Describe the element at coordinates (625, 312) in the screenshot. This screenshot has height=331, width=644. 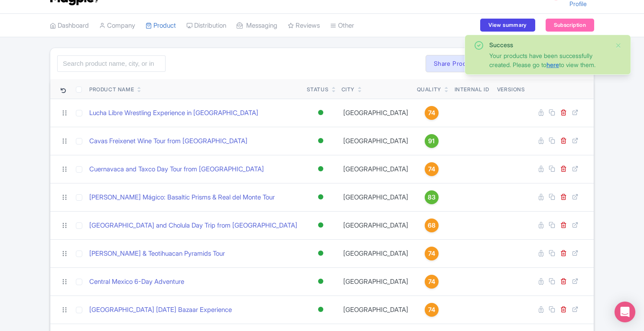
I see `div: Open Intercom Messenger` at that location.